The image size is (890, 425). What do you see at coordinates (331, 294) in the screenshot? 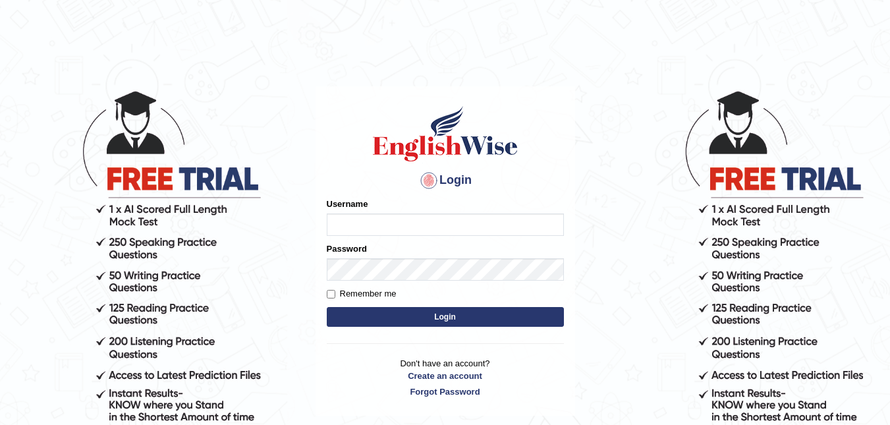
I see `input: Remember me` at bounding box center [331, 294].